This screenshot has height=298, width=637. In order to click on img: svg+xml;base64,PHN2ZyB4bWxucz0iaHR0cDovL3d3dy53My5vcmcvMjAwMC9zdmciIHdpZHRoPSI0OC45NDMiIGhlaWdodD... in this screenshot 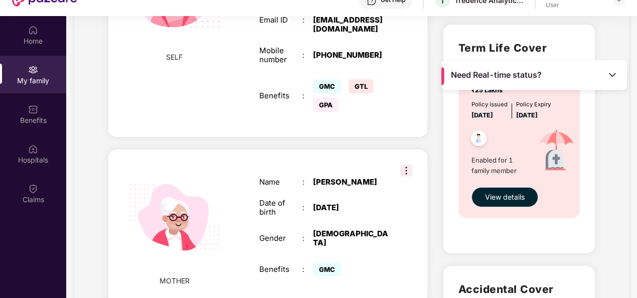, I will do `click(479, 140)`.